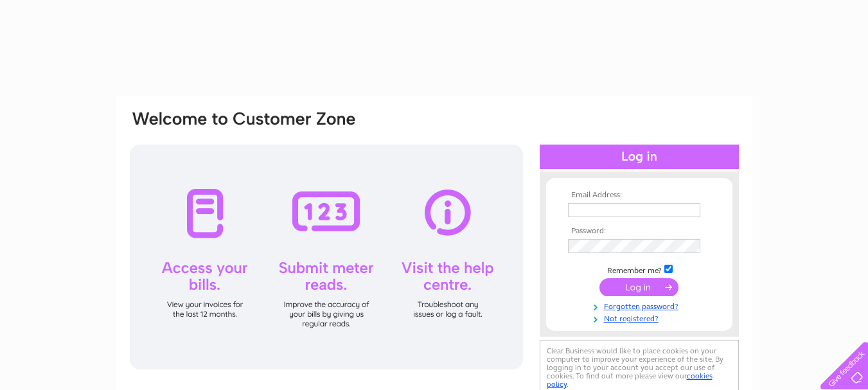 The height and width of the screenshot is (390, 868). Describe the element at coordinates (639, 195) in the screenshot. I see `th: Email Address:` at that location.